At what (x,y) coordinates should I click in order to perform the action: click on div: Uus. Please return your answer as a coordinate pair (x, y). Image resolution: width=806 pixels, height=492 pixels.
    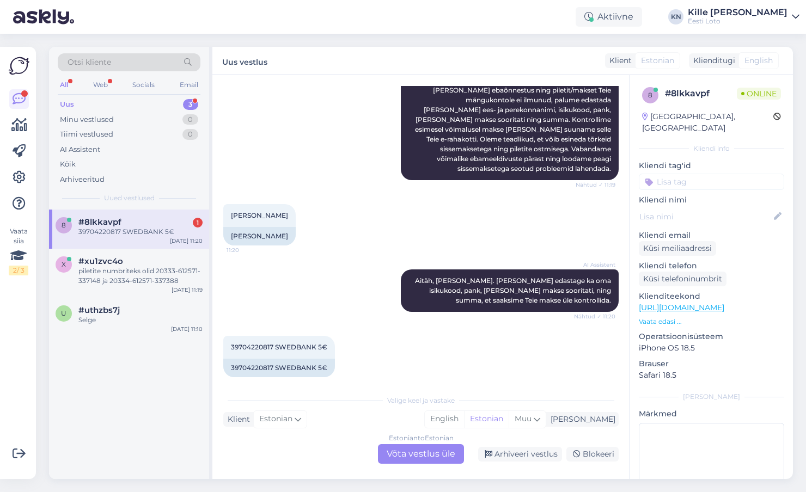
    Looking at the image, I should click on (67, 105).